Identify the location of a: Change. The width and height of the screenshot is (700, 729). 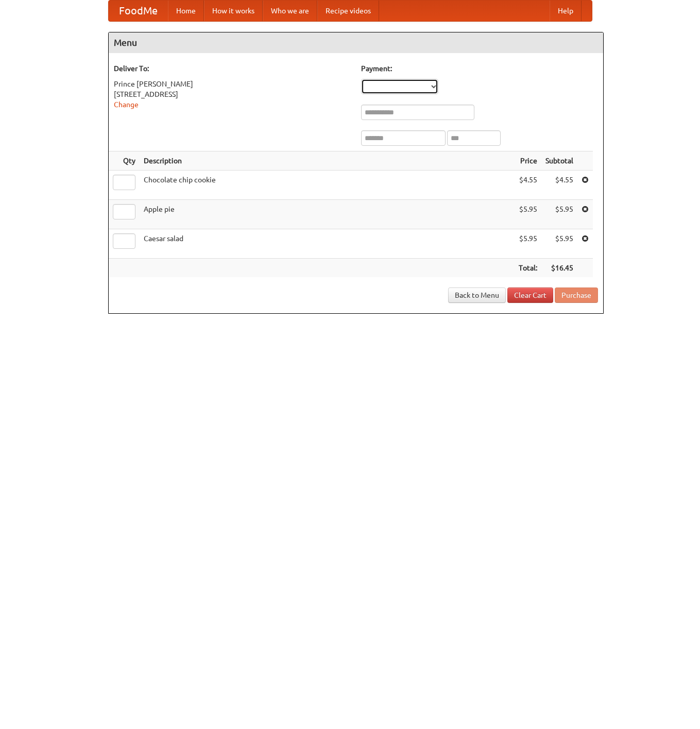
(126, 105).